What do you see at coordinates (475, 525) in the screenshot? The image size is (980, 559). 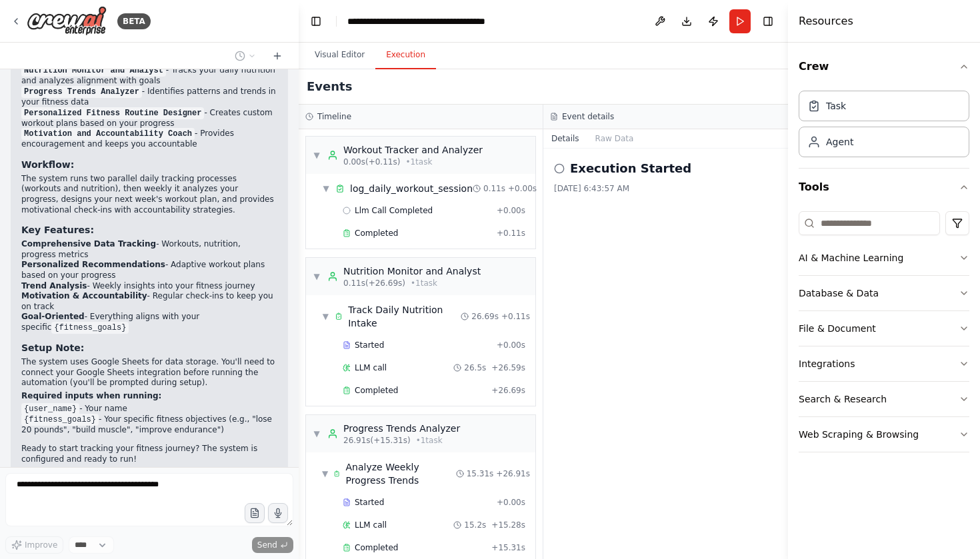 I see `span: 15.2s` at bounding box center [475, 525].